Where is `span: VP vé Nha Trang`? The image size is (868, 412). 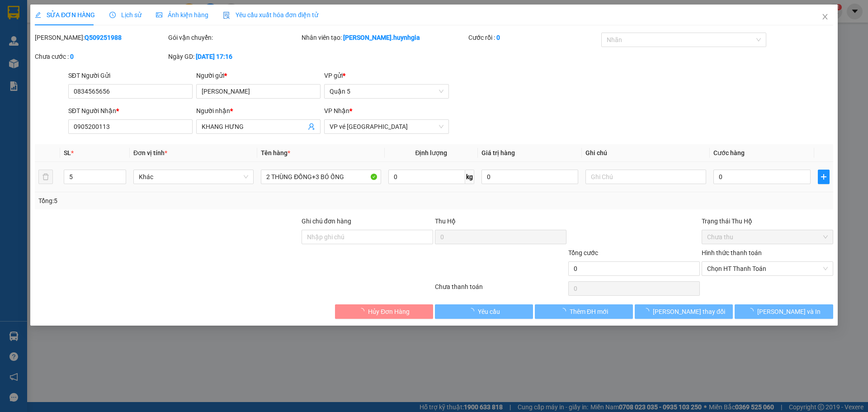
span: VP vé Nha Trang is located at coordinates (386, 126).